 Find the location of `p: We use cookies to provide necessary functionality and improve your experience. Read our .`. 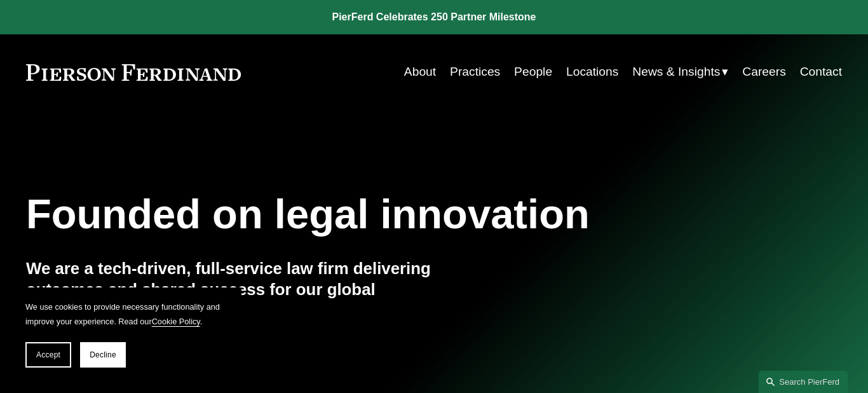

p: We use cookies to provide necessary functionality and improve your experience. Read our . is located at coordinates (128, 315).